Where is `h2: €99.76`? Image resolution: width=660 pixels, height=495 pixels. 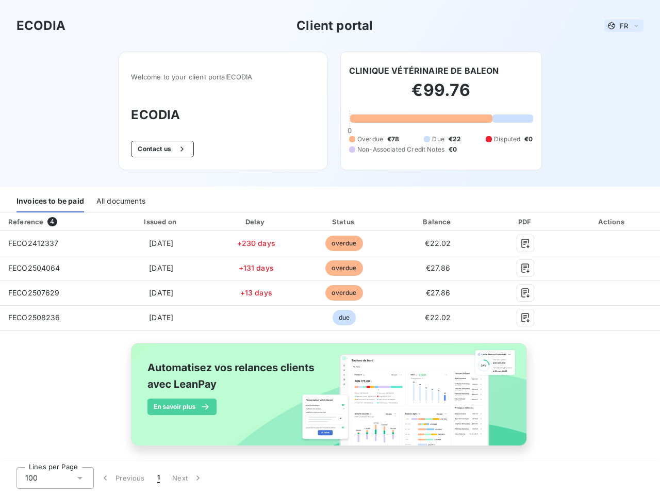
h2: €99.76 is located at coordinates (441, 95).